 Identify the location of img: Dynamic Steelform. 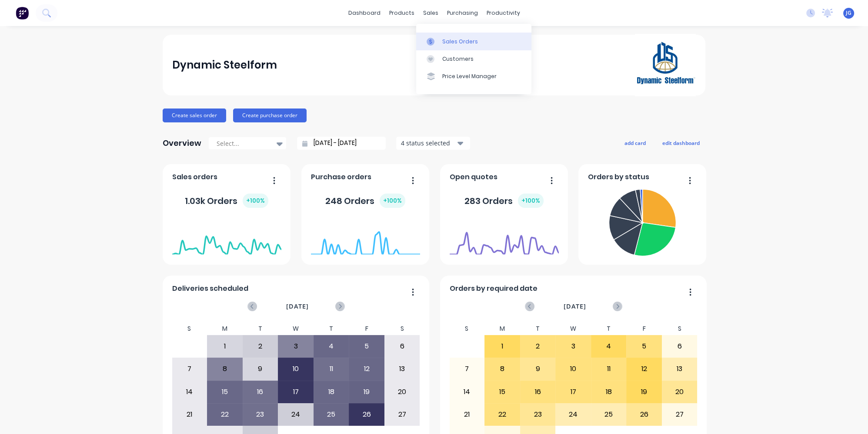
(665, 65).